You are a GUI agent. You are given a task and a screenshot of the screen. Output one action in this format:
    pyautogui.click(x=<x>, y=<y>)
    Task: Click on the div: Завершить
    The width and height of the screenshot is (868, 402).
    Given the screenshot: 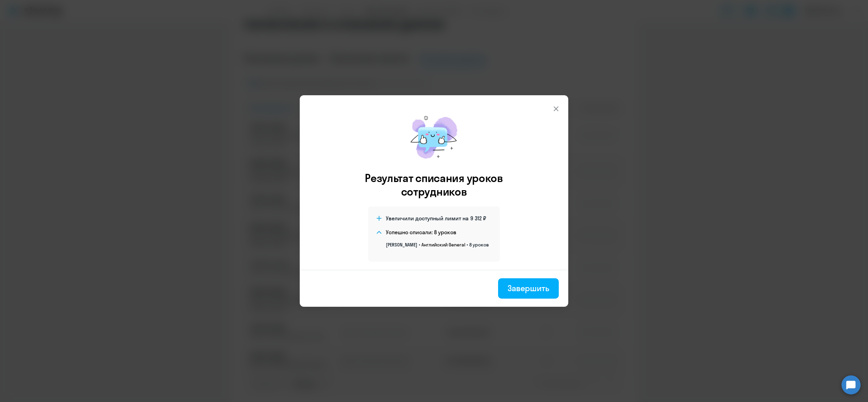 What is the action you would take?
    pyautogui.click(x=528, y=288)
    